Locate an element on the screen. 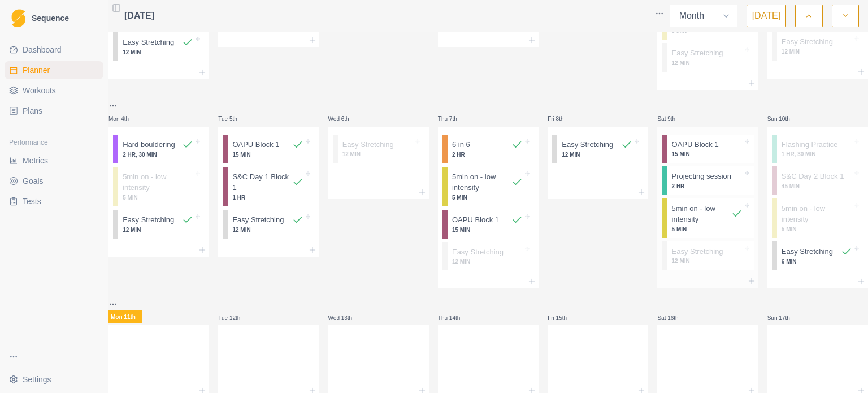  p: Tue 5th is located at coordinates (235, 119).